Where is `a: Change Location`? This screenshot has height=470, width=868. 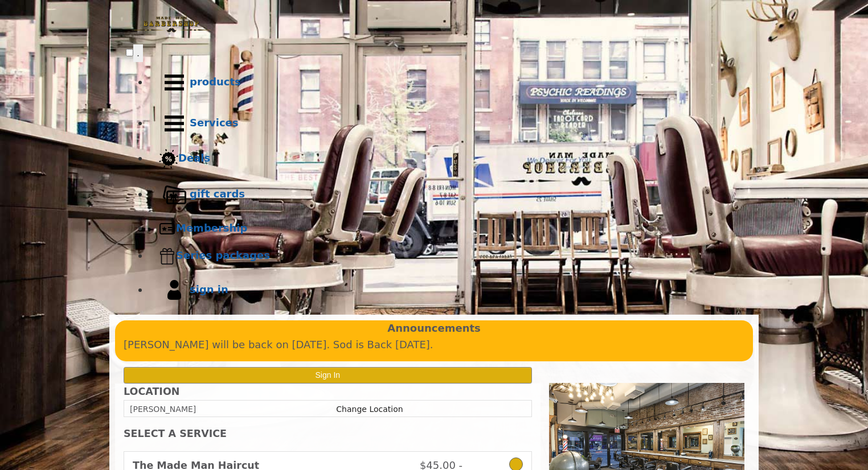
a: Change Location is located at coordinates (369, 409).